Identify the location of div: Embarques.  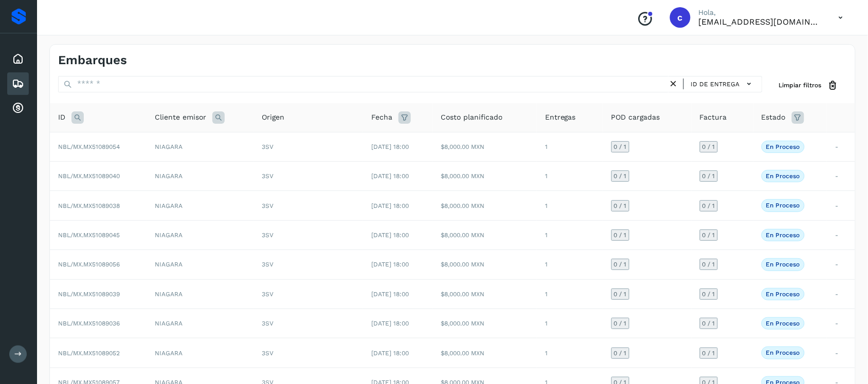
(18, 84).